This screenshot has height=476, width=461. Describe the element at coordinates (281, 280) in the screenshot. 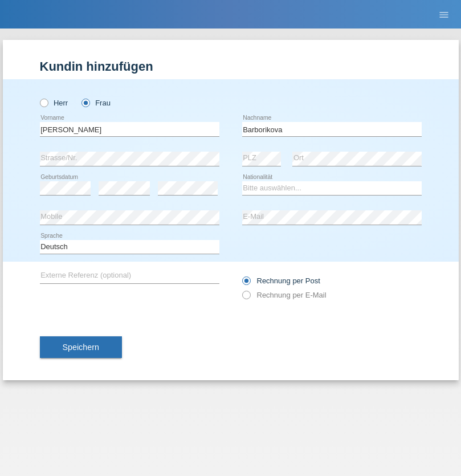

I see `label: Rechnung per Post` at that location.